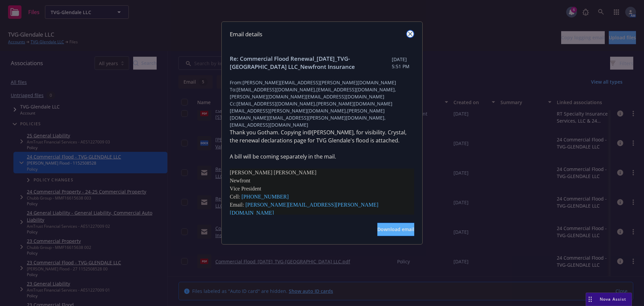  What do you see at coordinates (322, 136) in the screenshot?
I see `div: Thank you Gotham. Copying in , for visibility. Crystal, the renewal declarations page for TVG Gle...` at bounding box center [322, 136].